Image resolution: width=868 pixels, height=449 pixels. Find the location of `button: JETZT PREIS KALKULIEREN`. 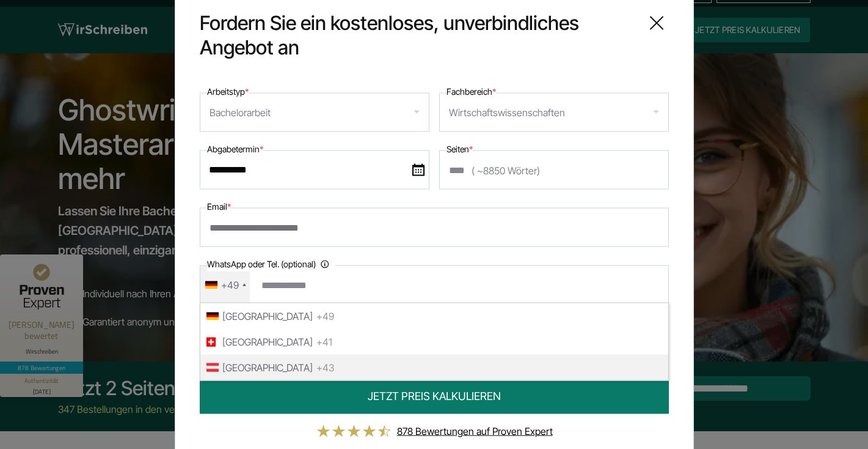

button: JETZT PREIS KALKULIEREN is located at coordinates (434, 396).